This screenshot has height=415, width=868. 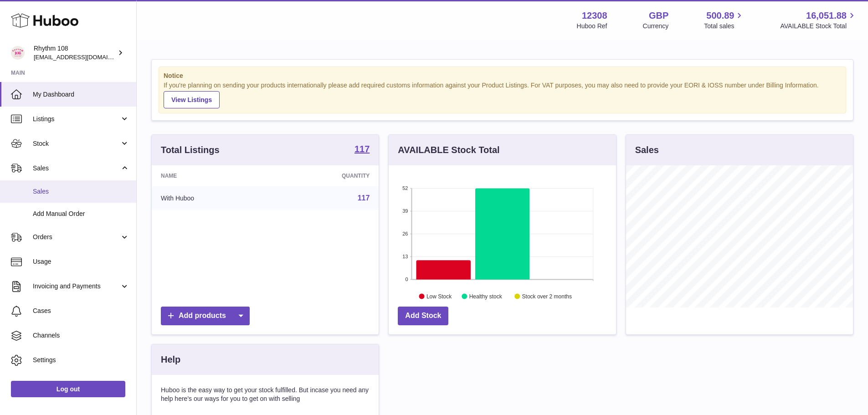 I want to click on span: Cases, so click(x=81, y=311).